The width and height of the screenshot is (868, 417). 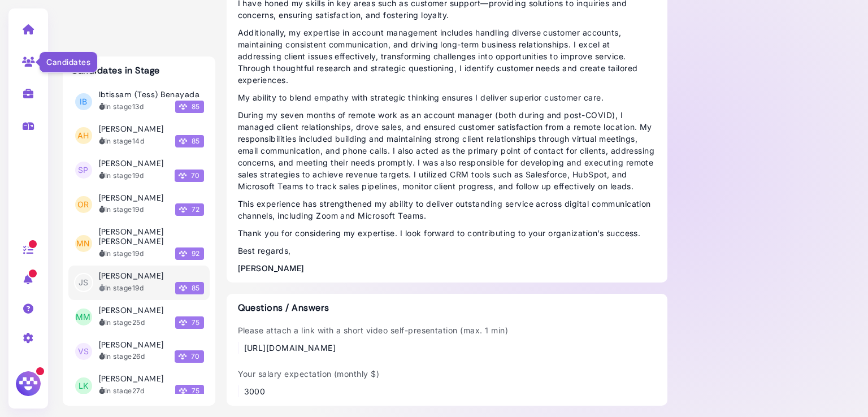 I want to click on span: 92, so click(x=190, y=254).